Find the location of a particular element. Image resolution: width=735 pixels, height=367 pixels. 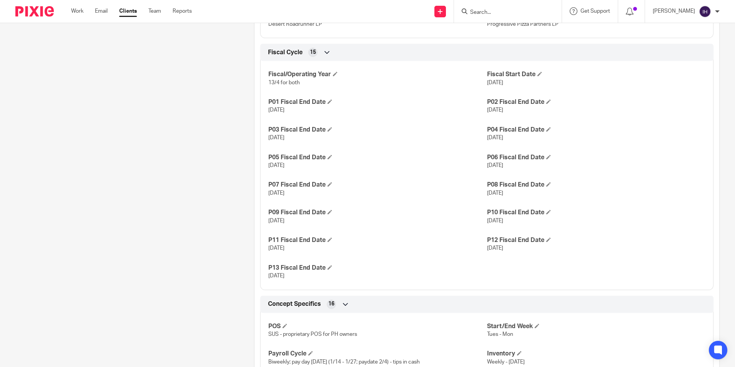

h4: P05 Fiscal End Date is located at coordinates (378, 157).